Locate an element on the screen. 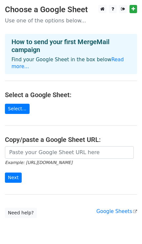  input: Next is located at coordinates (13, 177).